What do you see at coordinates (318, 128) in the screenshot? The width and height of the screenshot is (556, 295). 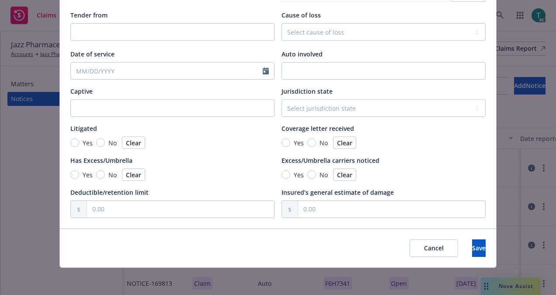 I see `span: Coverage letter received` at bounding box center [318, 128].